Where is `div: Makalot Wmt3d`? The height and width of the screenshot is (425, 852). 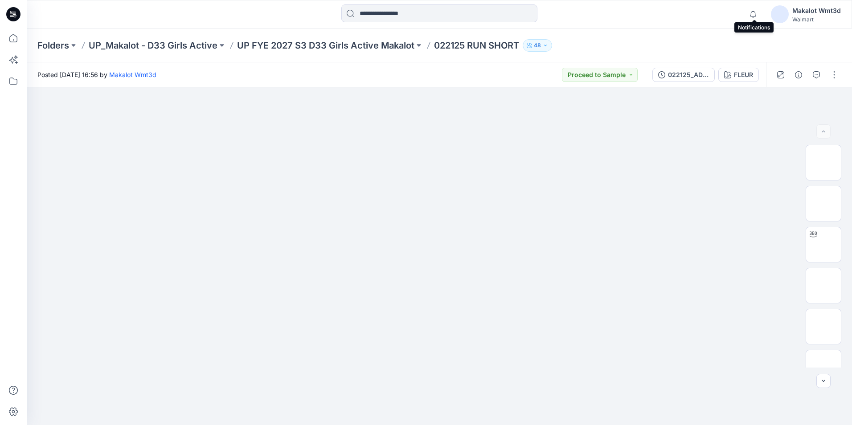 div: Makalot Wmt3d is located at coordinates (816, 11).